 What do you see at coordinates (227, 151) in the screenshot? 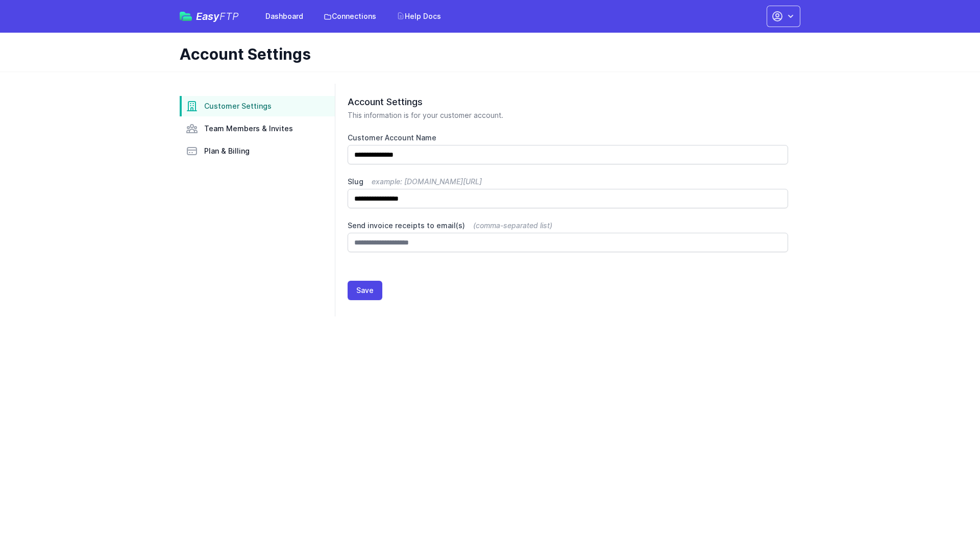
I see `span: Plan & Billing` at bounding box center [227, 151].